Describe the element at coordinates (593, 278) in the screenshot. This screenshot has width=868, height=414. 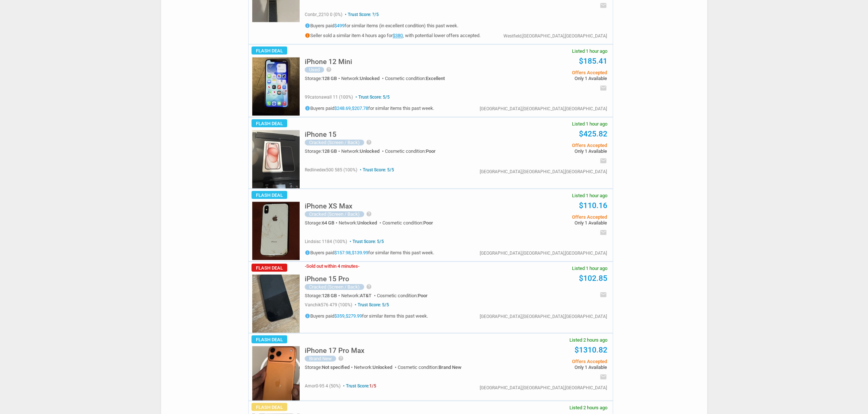
I see `a: $102.85` at that location.